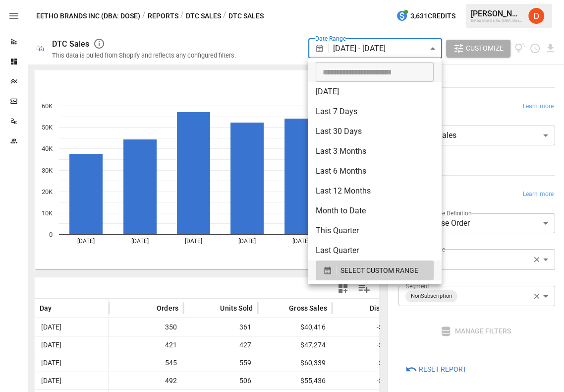 This screenshot has height=392, width=564. Describe the element at coordinates (375, 131) in the screenshot. I see `li: Last 30 Days` at that location.